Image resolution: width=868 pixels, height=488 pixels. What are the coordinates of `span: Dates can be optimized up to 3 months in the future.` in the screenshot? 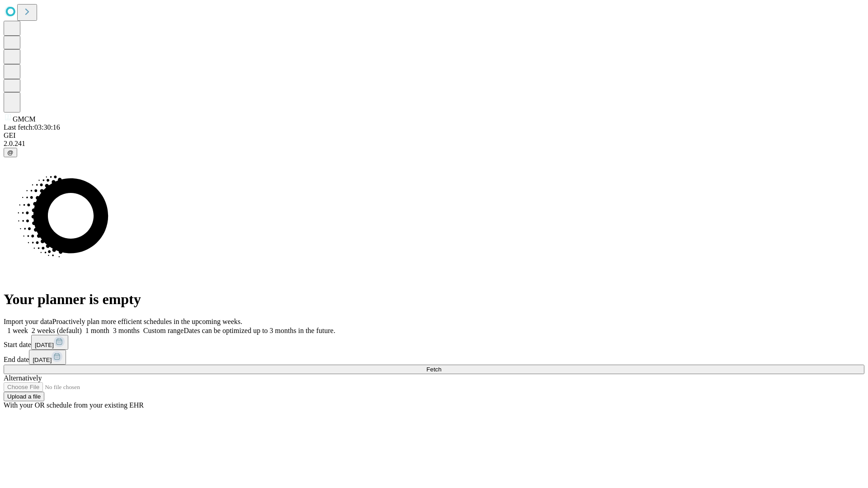 It's located at (259, 331).